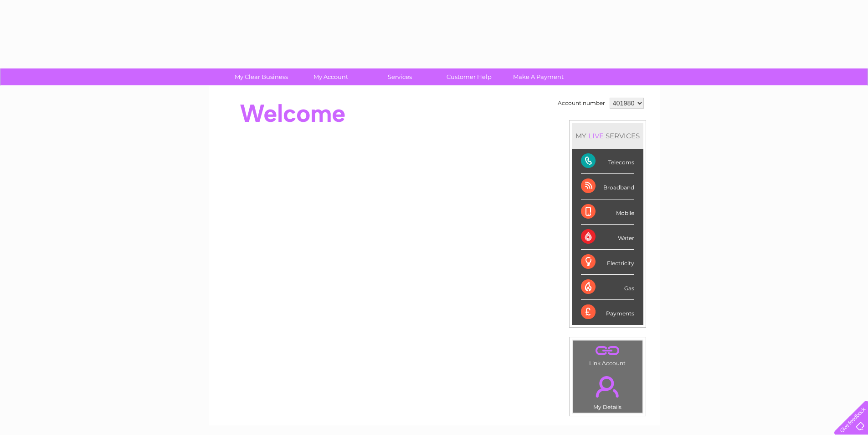 This screenshot has height=435, width=868. Describe the element at coordinates (608, 186) in the screenshot. I see `div: Broadband` at that location.